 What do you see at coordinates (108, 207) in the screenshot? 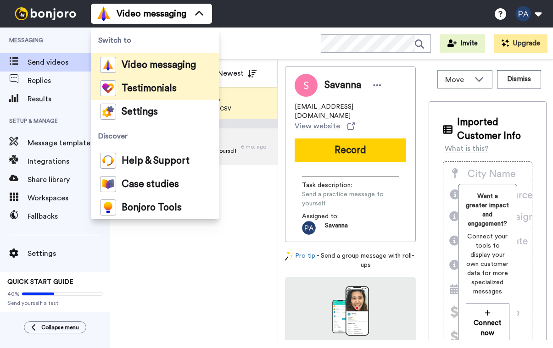
I see `img: bj-tools-colored.svg` at bounding box center [108, 207].